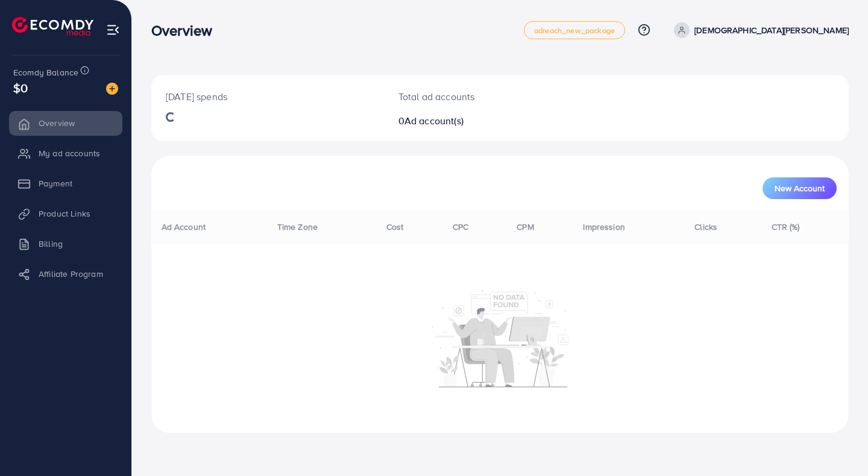  I want to click on img: logo, so click(53, 26).